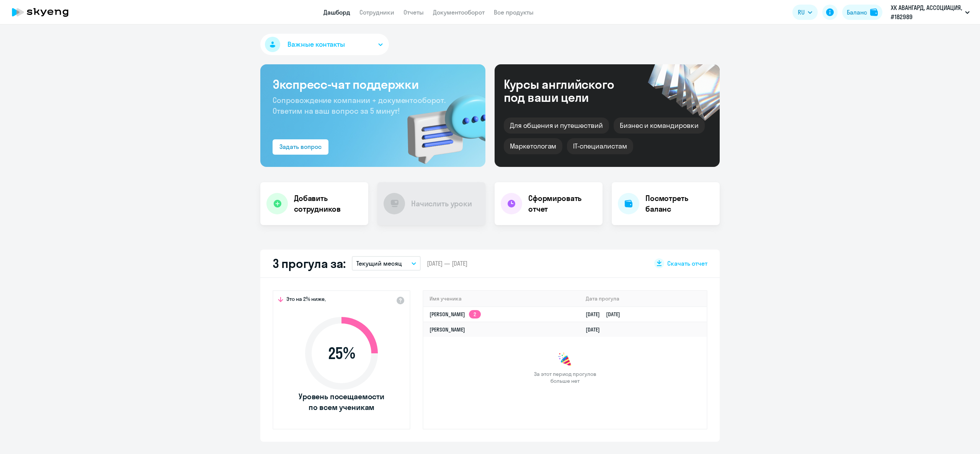 This screenshot has width=980, height=454. I want to click on button: Важные контакты, so click(324, 45).